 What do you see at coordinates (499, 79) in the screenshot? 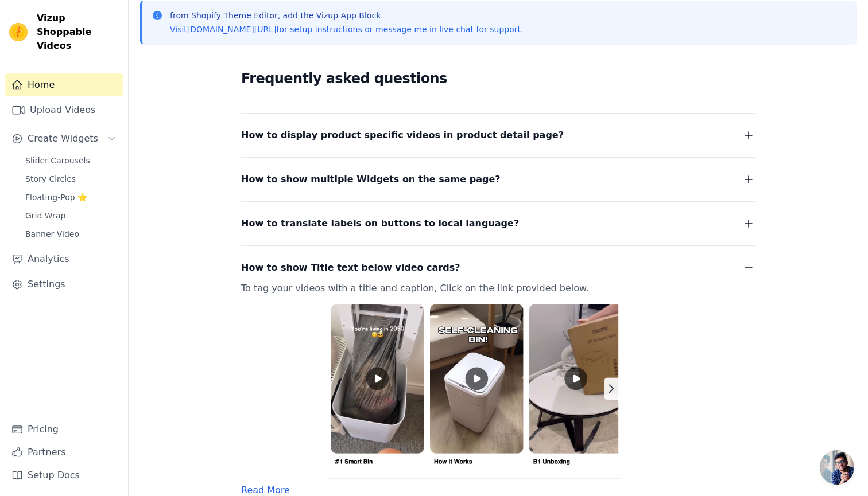
I see `h2: Frequently asked questions` at bounding box center [499, 79].